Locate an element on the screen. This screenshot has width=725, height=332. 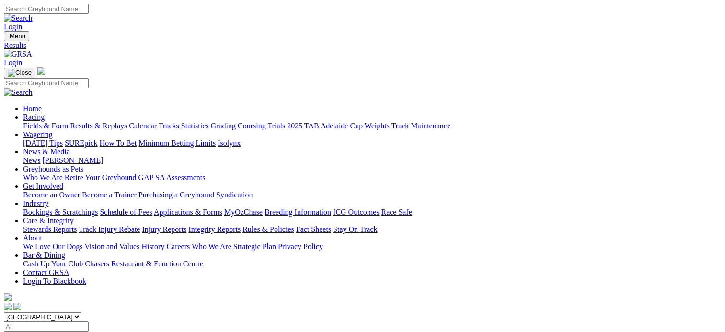
span: Menu is located at coordinates (17, 36).